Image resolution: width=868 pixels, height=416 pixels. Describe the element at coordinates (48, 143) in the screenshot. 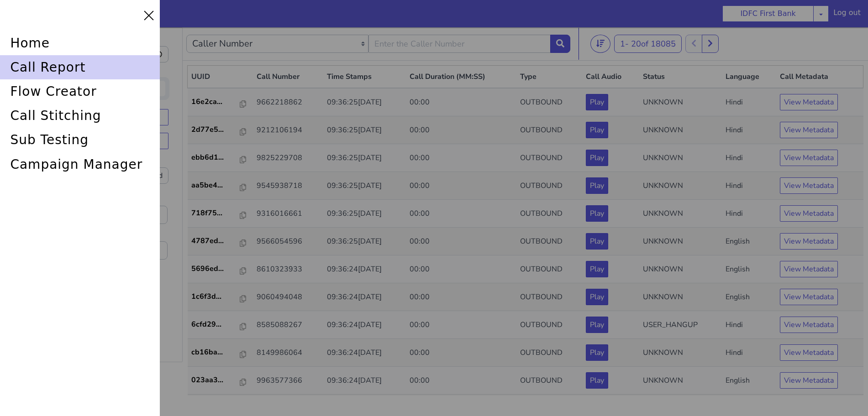

I see `label: Status` at that location.